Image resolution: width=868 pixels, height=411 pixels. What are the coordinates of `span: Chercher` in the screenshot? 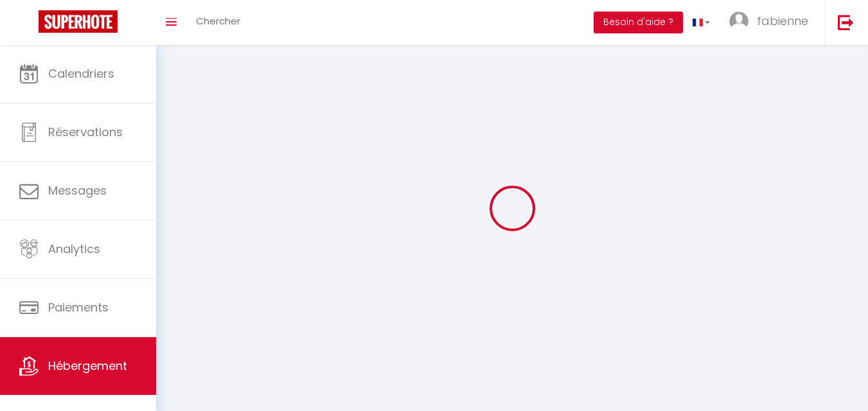 It's located at (218, 21).